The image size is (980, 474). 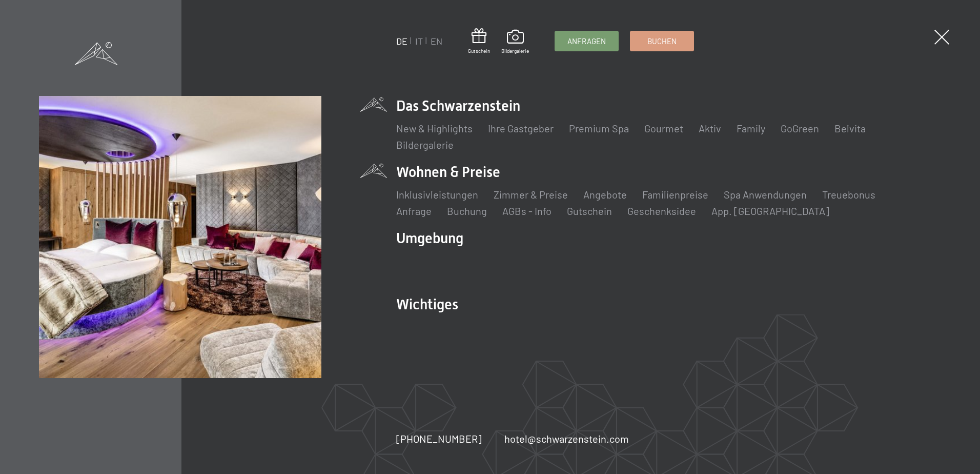 What do you see at coordinates (662, 41) in the screenshot?
I see `span: Buchen` at bounding box center [662, 41].